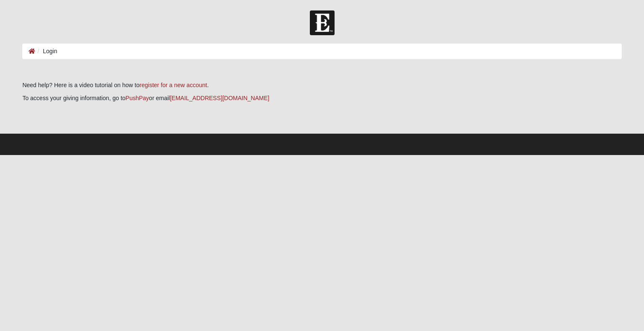  Describe the element at coordinates (322, 23) in the screenshot. I see `img: Church of Eleven22 Logo` at that location.